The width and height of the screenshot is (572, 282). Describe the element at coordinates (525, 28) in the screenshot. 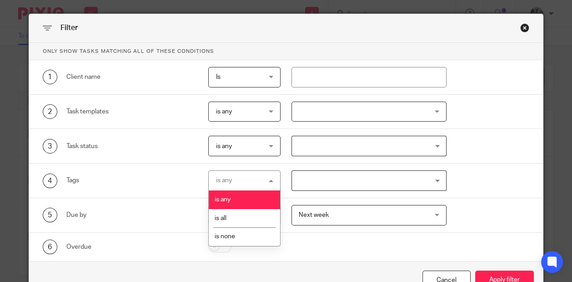

I see `div: Close this dialog window` at that location.